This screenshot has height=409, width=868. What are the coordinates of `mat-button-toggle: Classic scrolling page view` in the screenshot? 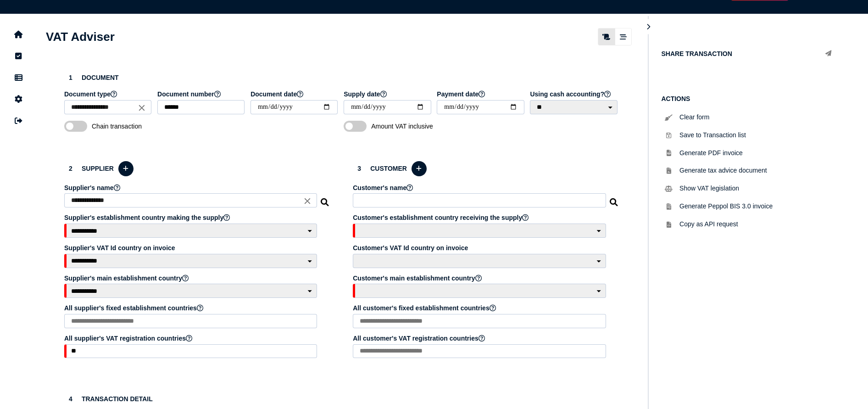 It's located at (606, 37).